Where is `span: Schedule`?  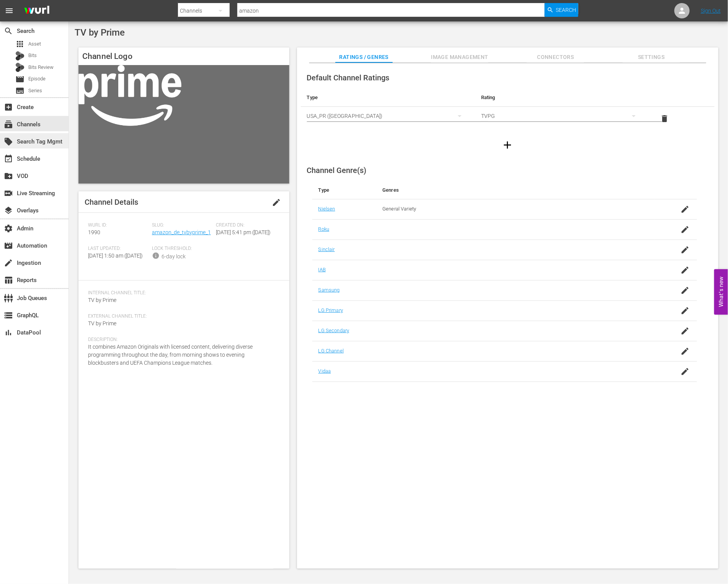 span: Schedule is located at coordinates (9, 159).